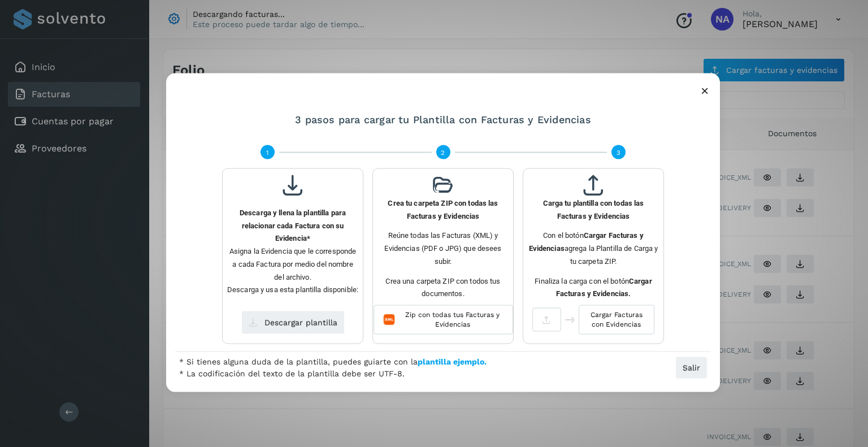  Describe the element at coordinates (594, 248) in the screenshot. I see `span: Con el botón agrega la Plantilla de Carga y tu carpeta ZIP.` at that location.